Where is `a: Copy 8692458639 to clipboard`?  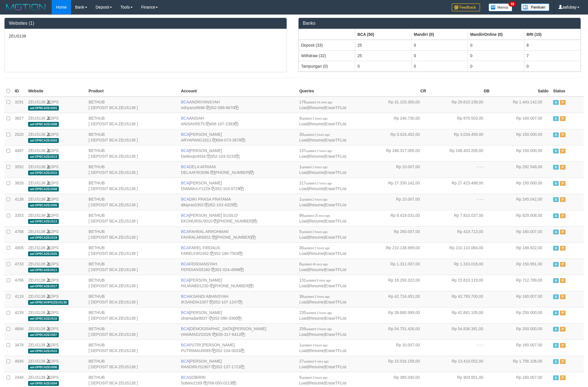
a: Copy 8692458639 to clipboard is located at coordinates (252, 173).